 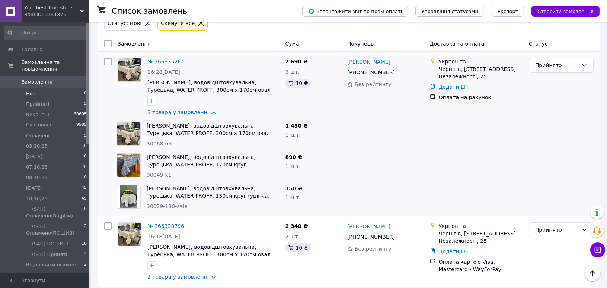 What do you see at coordinates (84, 199) in the screenshot?
I see `span: 49` at bounding box center [84, 199].